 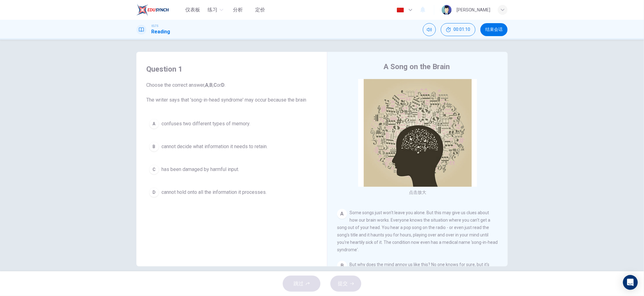 What do you see at coordinates (260, 10) in the screenshot?
I see `a: 定价` at bounding box center [260, 10].